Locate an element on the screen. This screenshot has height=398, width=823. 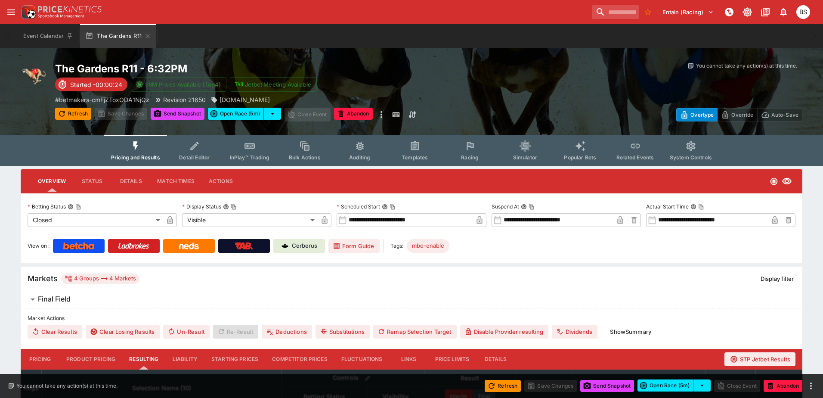
button: Product Pricing is located at coordinates (91, 359).